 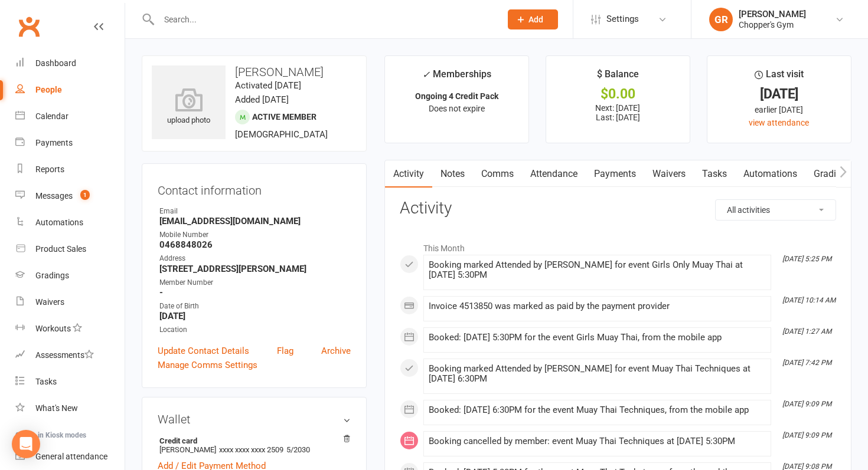 What do you see at coordinates (554, 174) in the screenshot?
I see `a: Attendance` at bounding box center [554, 174].